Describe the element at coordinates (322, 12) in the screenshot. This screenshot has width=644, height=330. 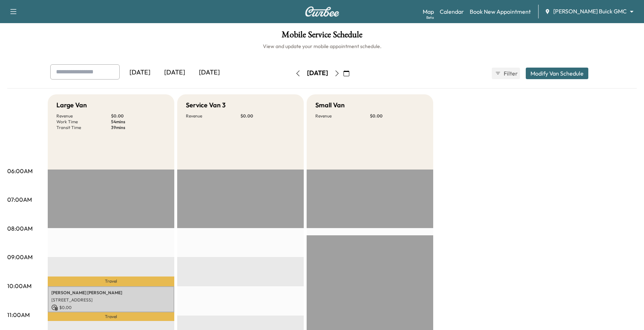
I see `img: Curbee Logo` at that location.